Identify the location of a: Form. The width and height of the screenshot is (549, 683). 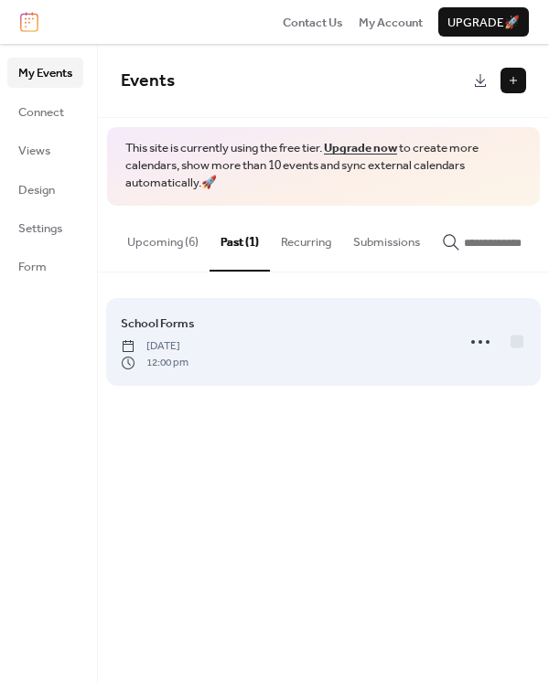
(45, 266).